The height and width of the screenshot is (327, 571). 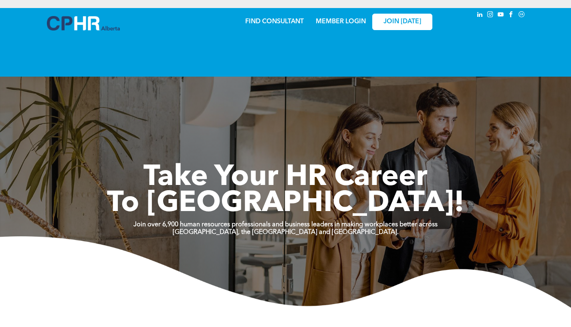 I want to click on a: youtube, so click(x=501, y=15).